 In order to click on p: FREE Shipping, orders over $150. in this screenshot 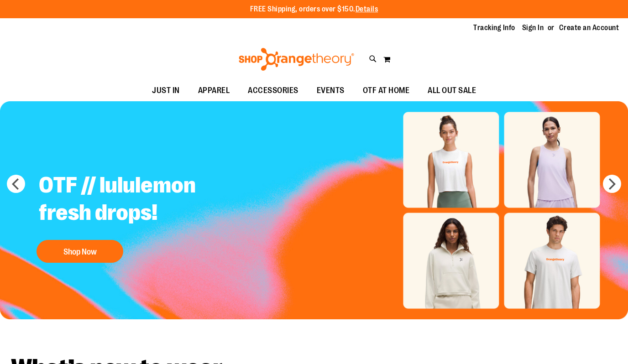, I will do `click(314, 9)`.